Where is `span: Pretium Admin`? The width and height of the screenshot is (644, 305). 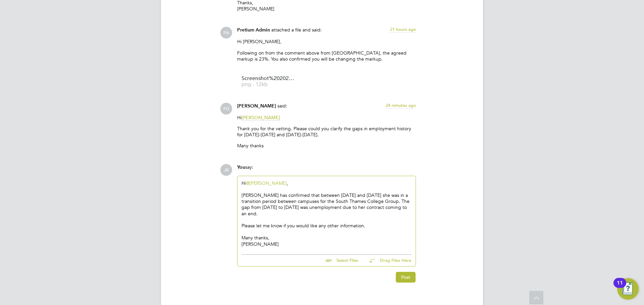 span: Pretium Admin is located at coordinates (254, 30).